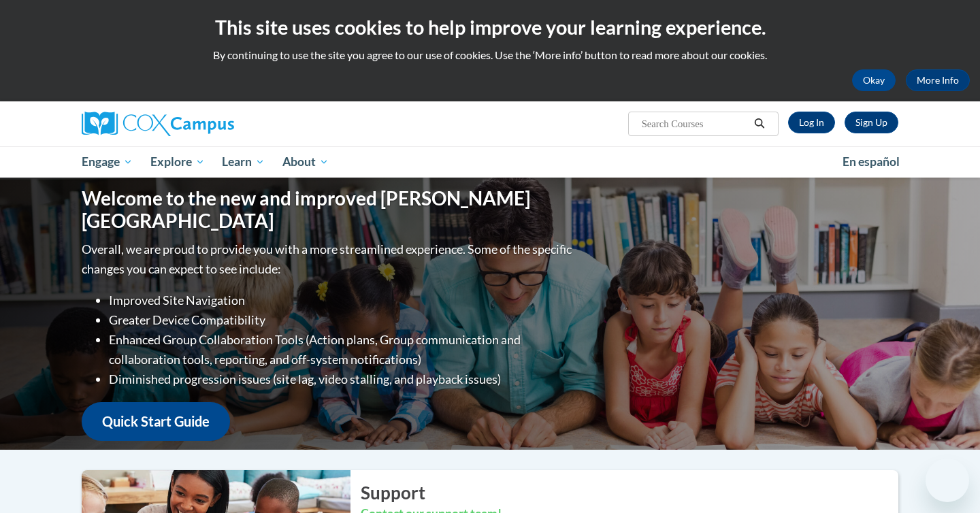 The image size is (980, 513). What do you see at coordinates (341, 379) in the screenshot?
I see `li: Diminished progression issues (site lag, video stalling, and playback issues)` at bounding box center [341, 379].